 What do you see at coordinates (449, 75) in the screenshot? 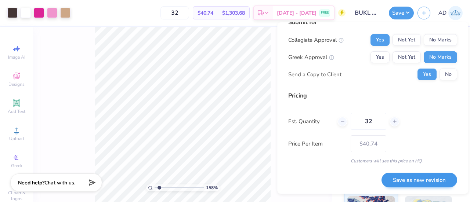
I see `button: No` at bounding box center [449, 75].